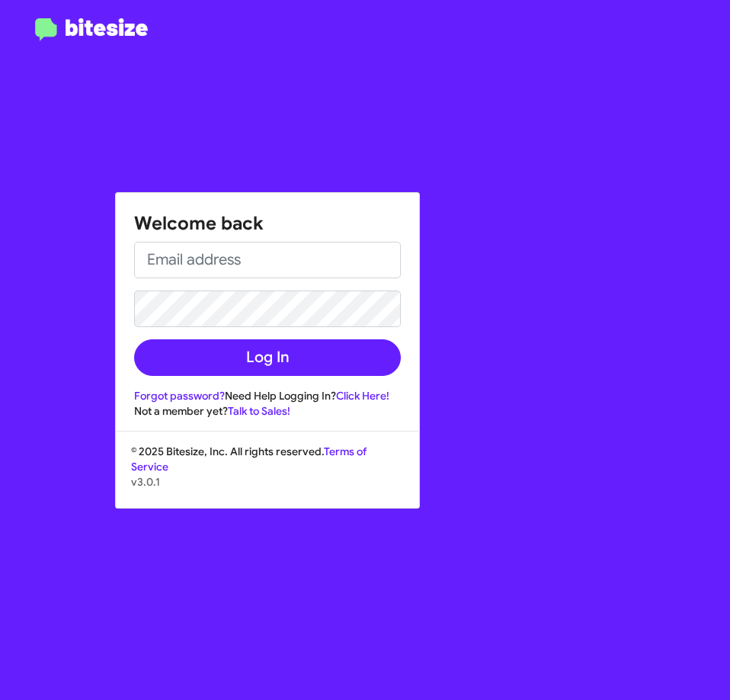 Image resolution: width=730 pixels, height=700 pixels. Describe the element at coordinates (363, 396) in the screenshot. I see `a: Click Here!` at that location.